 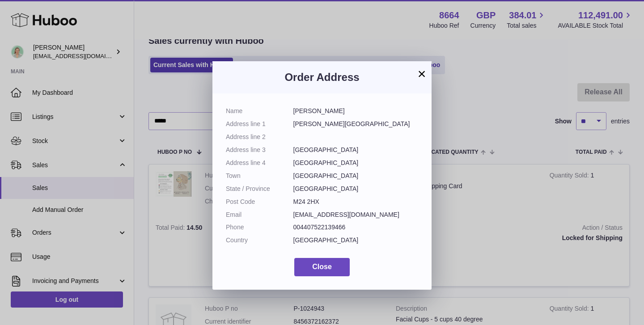 What do you see at coordinates (260, 124) in the screenshot?
I see `dt: Address line 1` at bounding box center [260, 124].